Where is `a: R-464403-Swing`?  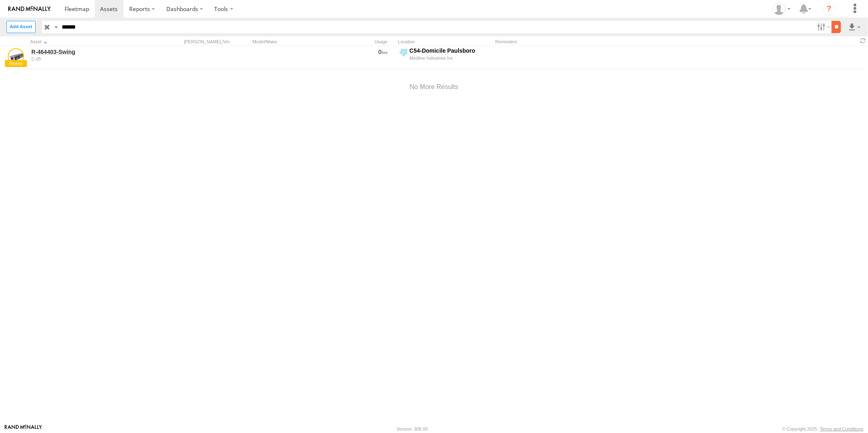
a: R-464403-Swing is located at coordinates (87, 52).